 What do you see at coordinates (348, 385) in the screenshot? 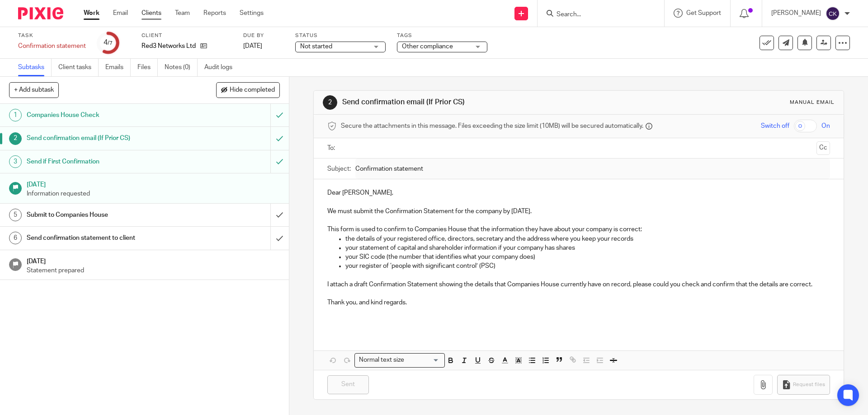
I see `input: Sent` at bounding box center [348, 385].